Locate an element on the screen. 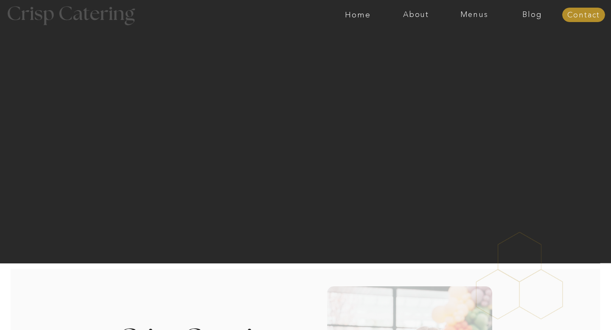 The image size is (611, 330). a: Menus is located at coordinates (474, 15).